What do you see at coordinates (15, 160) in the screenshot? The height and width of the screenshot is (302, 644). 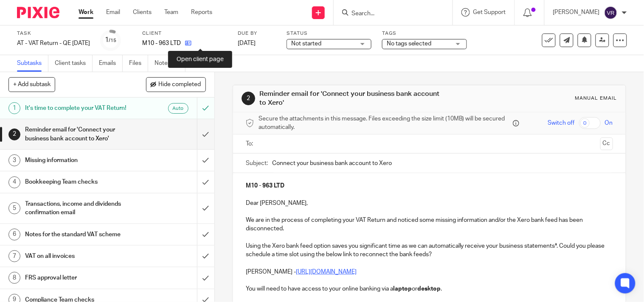 I see `div: 3` at bounding box center [15, 160].